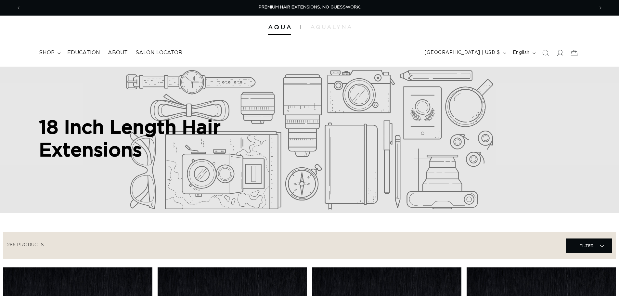  Describe the element at coordinates (47, 53) in the screenshot. I see `span: shop` at that location.